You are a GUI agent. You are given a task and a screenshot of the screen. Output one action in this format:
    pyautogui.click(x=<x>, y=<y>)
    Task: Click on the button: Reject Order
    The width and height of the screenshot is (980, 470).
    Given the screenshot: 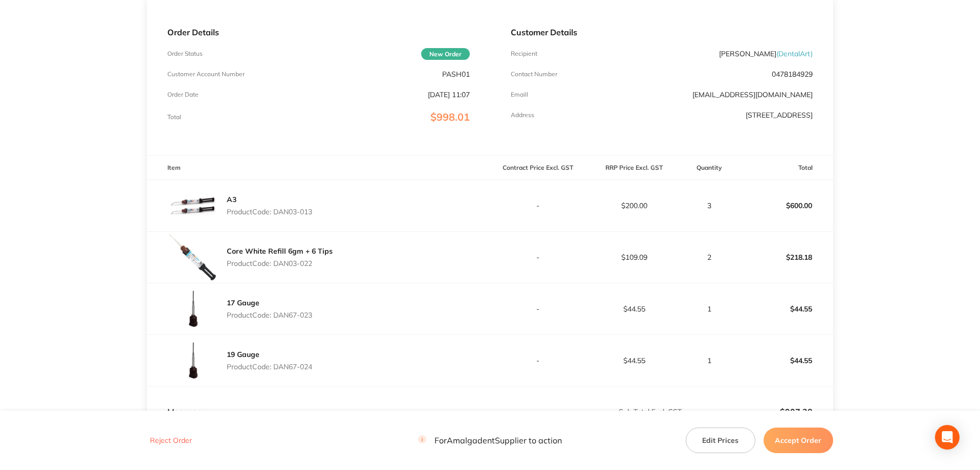 What is the action you would take?
    pyautogui.click(x=171, y=441)
    